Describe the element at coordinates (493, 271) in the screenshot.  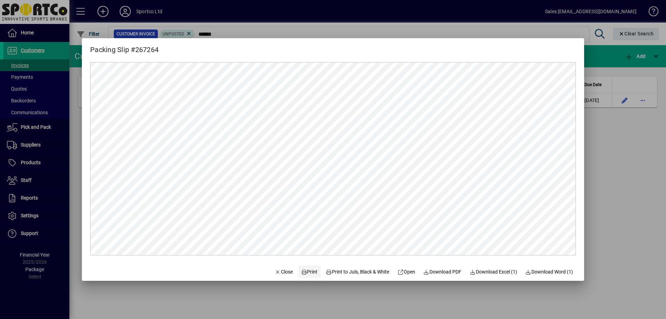
I see `span: Download Excel (1)` at that location.